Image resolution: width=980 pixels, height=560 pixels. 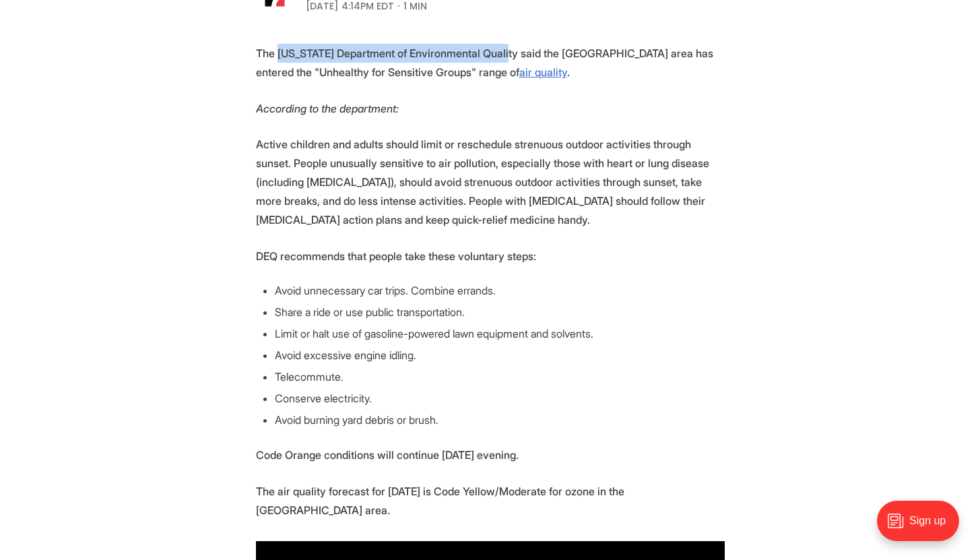 I want to click on li: Avoid unnecessary car trips. Combine errands., so click(x=500, y=291).